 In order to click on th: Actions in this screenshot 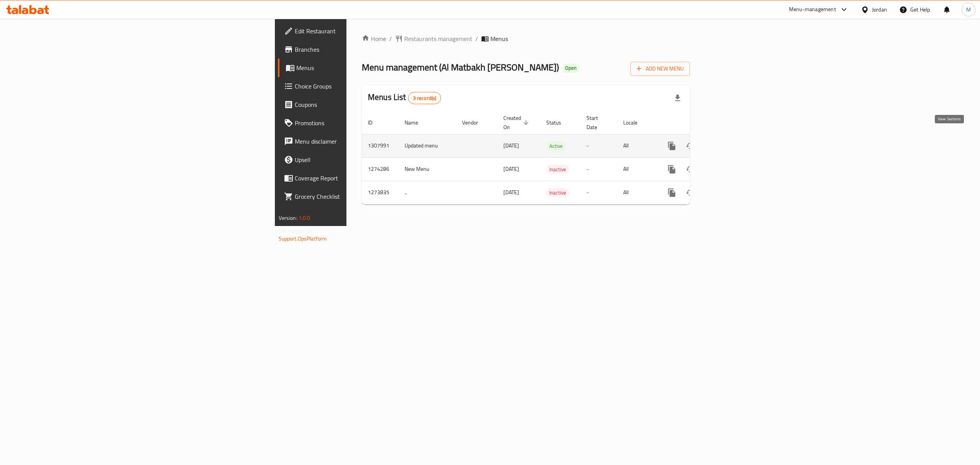, I will do `click(699, 123)`.